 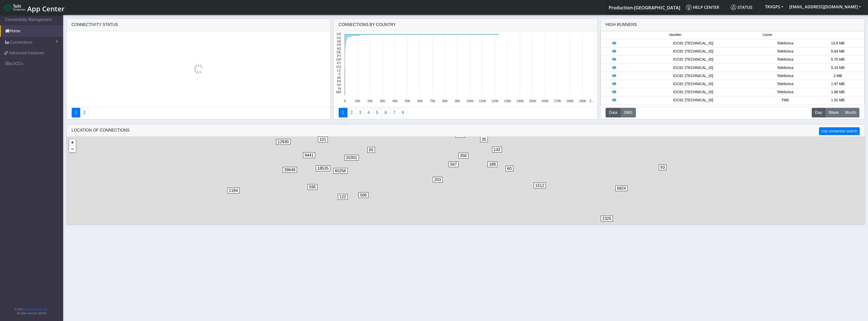 I want to click on text: SA, so click(x=339, y=84).